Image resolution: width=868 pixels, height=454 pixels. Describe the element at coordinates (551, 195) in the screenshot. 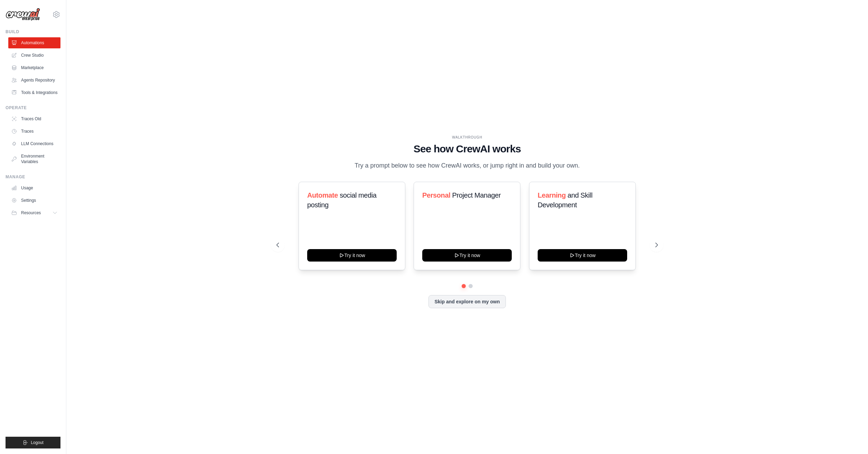

I see `span: Learning` at that location.